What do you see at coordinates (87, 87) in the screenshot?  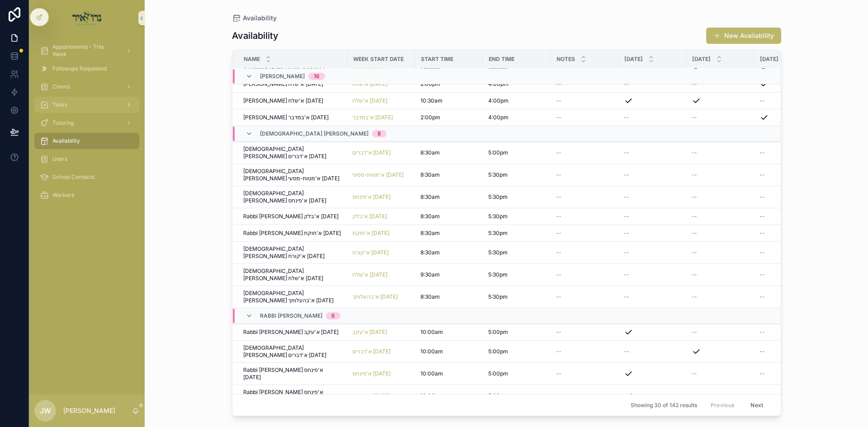 I see `a: Clients` at bounding box center [87, 87].